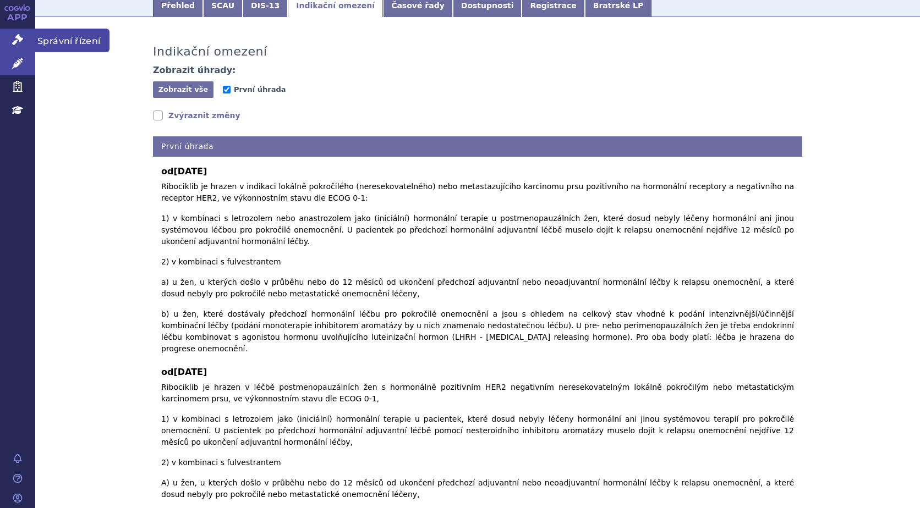 This screenshot has width=920, height=508. I want to click on h4: Zobrazit úhrady:, so click(194, 70).